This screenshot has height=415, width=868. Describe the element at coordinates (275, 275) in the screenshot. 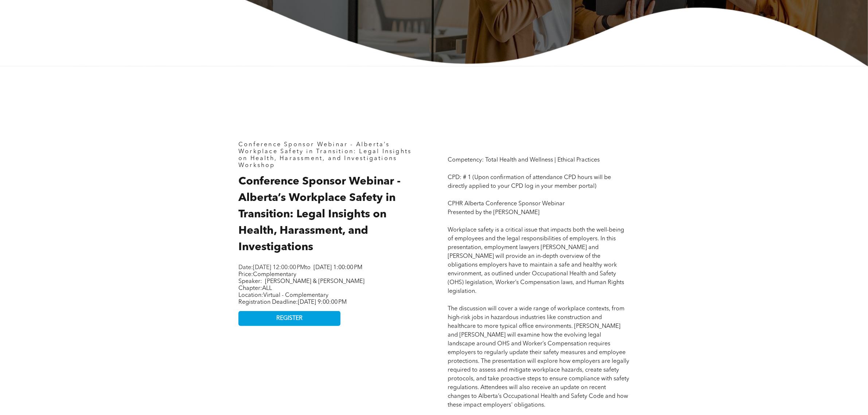

I see `span: Complementary` at that location.